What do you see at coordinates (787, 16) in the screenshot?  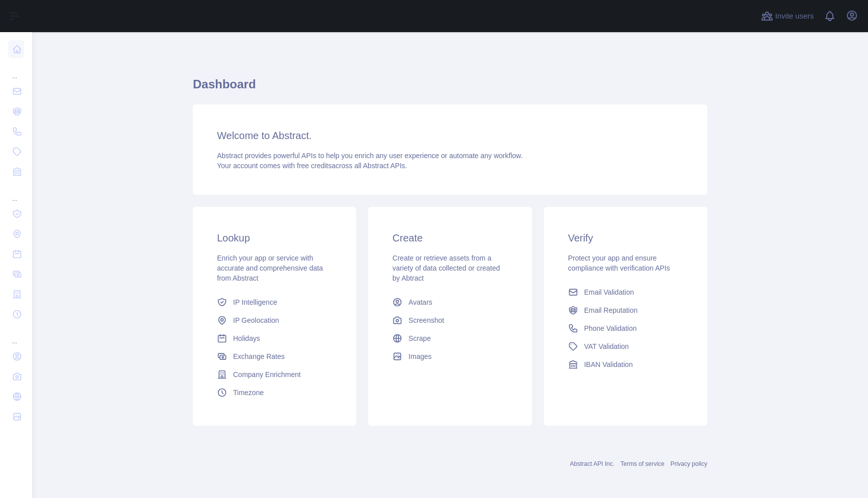 I see `button: Invite users` at bounding box center [787, 16].